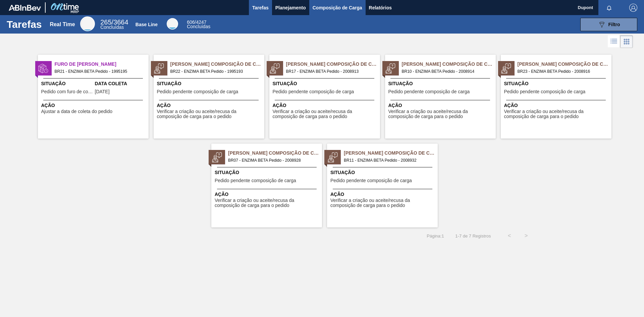 The height and width of the screenshot is (317, 644). Describe the element at coordinates (331, 71) in the screenshot. I see `span: BR17 - ENZIMA BETA Pedido - 2008913` at that location.